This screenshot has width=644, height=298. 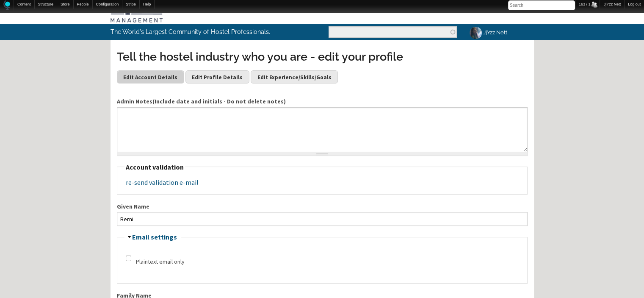 What do you see at coordinates (128, 259) in the screenshot?
I see `input: Check this option if you do not wish to receive email messages with graphics and styles.` at bounding box center [128, 259].